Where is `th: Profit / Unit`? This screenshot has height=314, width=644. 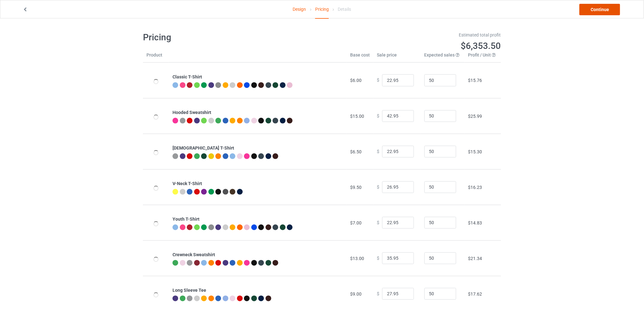 th: Profit / Unit is located at coordinates (482, 57).